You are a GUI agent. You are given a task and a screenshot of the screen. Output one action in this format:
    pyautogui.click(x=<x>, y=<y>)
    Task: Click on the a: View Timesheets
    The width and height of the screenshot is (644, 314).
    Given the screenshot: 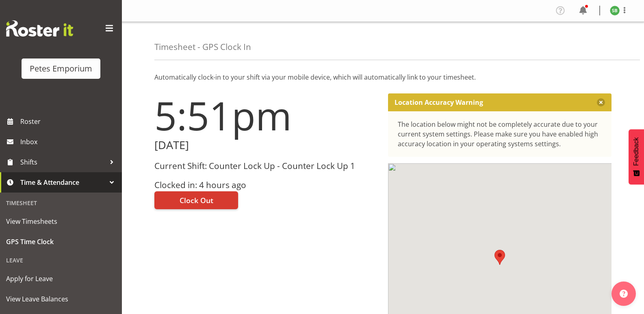 What is the action you would take?
    pyautogui.click(x=61, y=221)
    